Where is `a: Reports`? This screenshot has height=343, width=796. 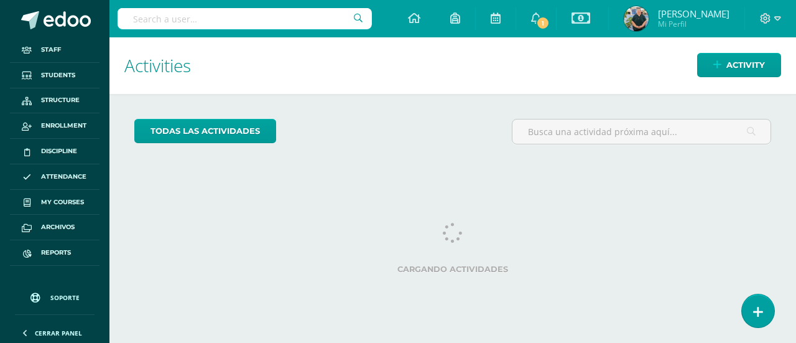 a: Reports is located at coordinates (55, 253).